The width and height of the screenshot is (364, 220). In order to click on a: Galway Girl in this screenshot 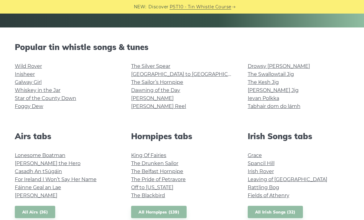, I will do `click(28, 82)`.